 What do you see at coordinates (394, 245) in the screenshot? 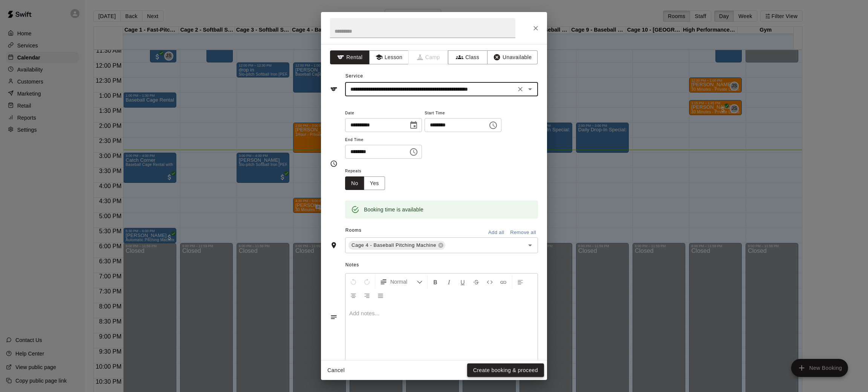
I see `span: Cage 4 - Baseball Pitching Machine` at bounding box center [394, 245].